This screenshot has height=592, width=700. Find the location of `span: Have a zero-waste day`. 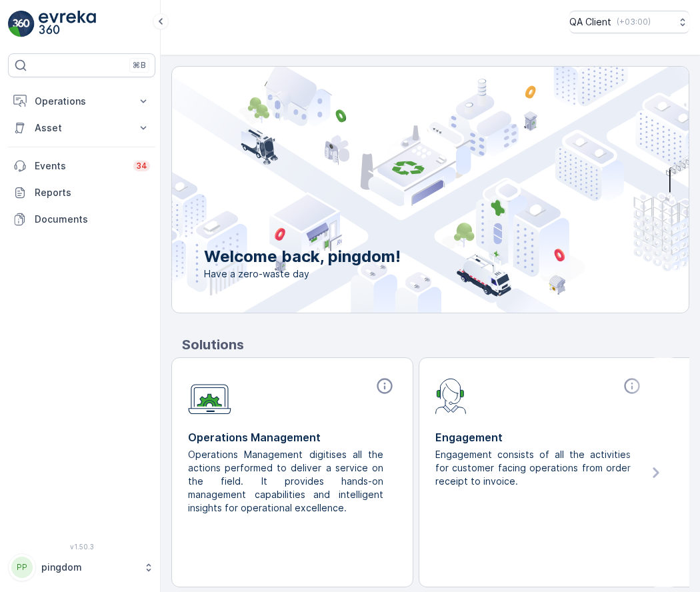

span: Have a zero-waste day is located at coordinates (302, 274).